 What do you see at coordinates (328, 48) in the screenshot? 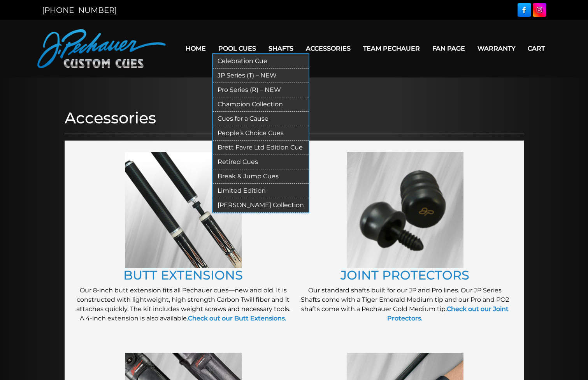
I see `a: Accessories` at bounding box center [328, 48].